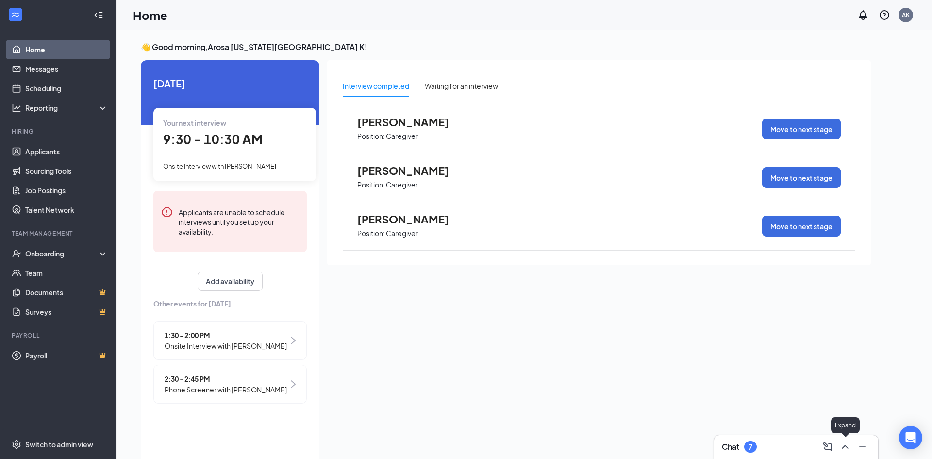  I want to click on a: PayrollCrown, so click(66, 355).